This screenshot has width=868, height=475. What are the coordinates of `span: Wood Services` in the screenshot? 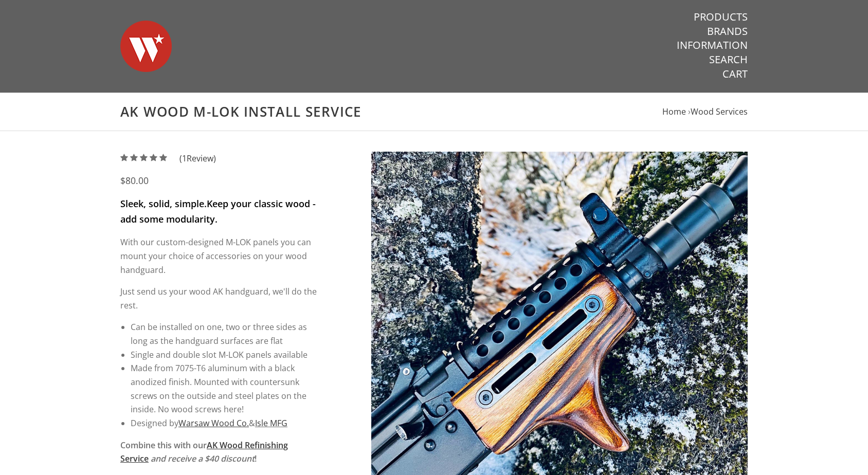 It's located at (719, 111).